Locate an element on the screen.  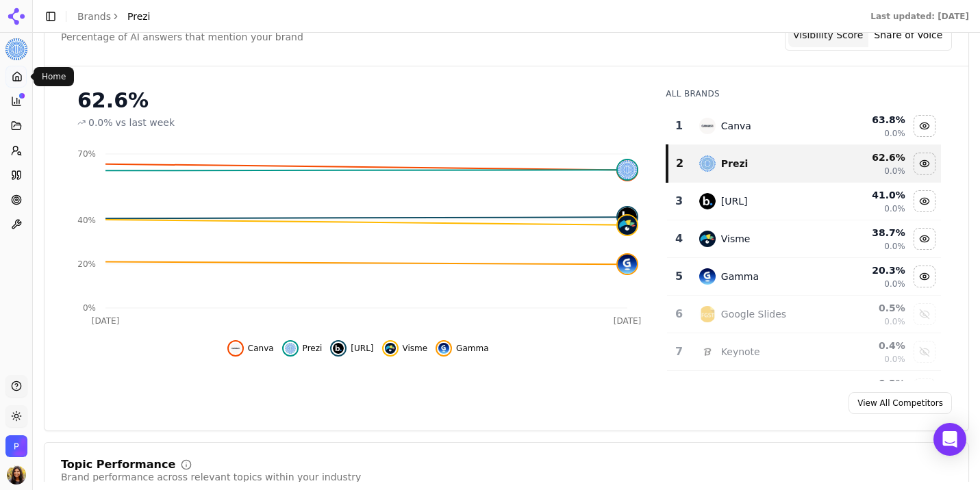
span: vs last week is located at coordinates (145, 123).